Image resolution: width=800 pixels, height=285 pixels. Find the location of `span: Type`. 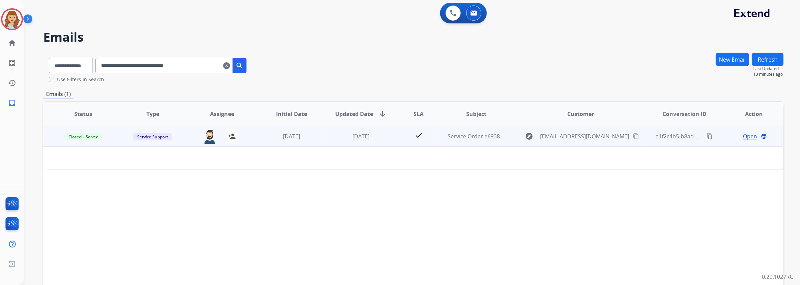

span: Type is located at coordinates (153, 114).